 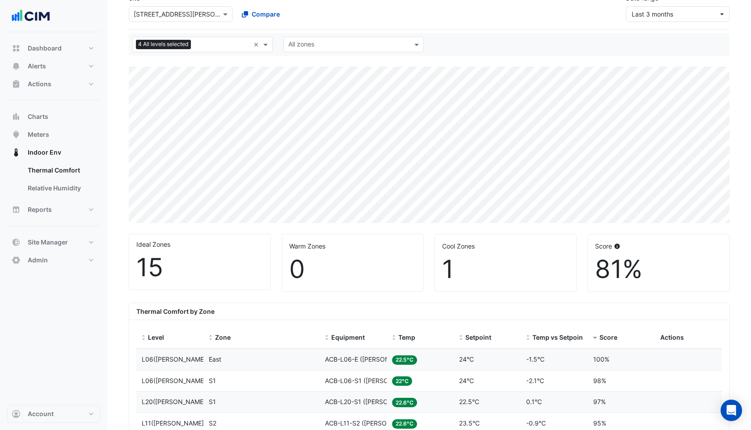 What do you see at coordinates (54, 210) in the screenshot?
I see `button: Reports` at bounding box center [54, 210].